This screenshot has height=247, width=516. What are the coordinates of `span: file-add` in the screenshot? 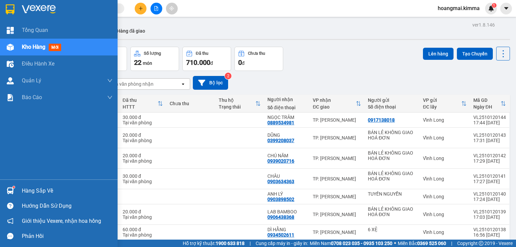 It's located at (156, 8).